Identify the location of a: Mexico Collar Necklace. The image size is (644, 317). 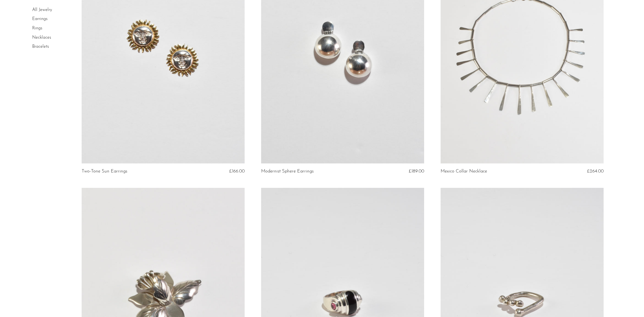
(463, 171).